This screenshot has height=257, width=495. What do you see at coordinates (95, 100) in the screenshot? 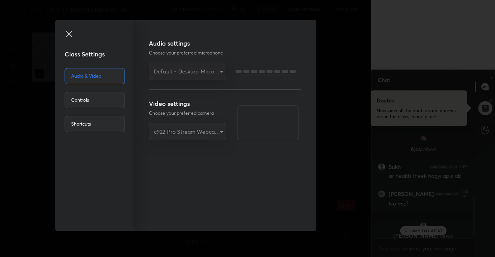
I see `div: Controls` at bounding box center [95, 100].